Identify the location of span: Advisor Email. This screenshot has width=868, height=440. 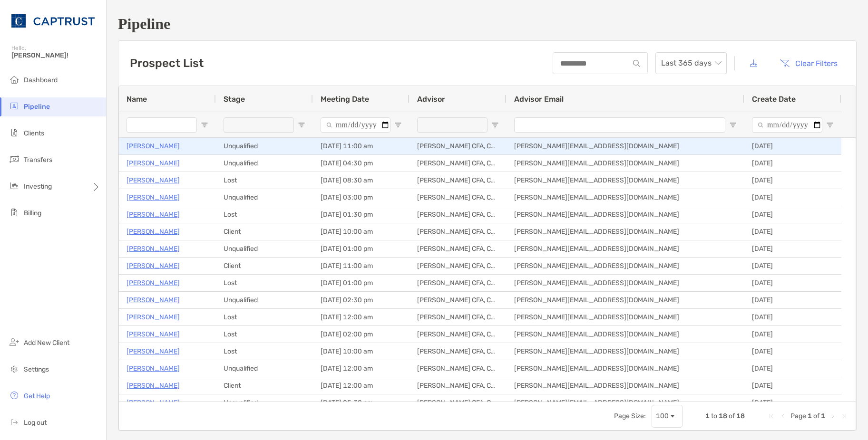
(539, 99).